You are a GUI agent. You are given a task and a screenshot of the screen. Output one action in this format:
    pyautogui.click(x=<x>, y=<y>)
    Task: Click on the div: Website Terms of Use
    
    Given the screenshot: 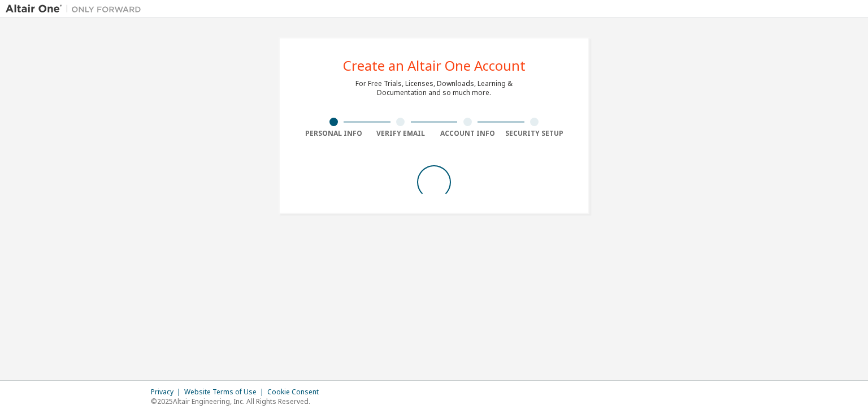 What is the action you would take?
    pyautogui.click(x=226, y=392)
    